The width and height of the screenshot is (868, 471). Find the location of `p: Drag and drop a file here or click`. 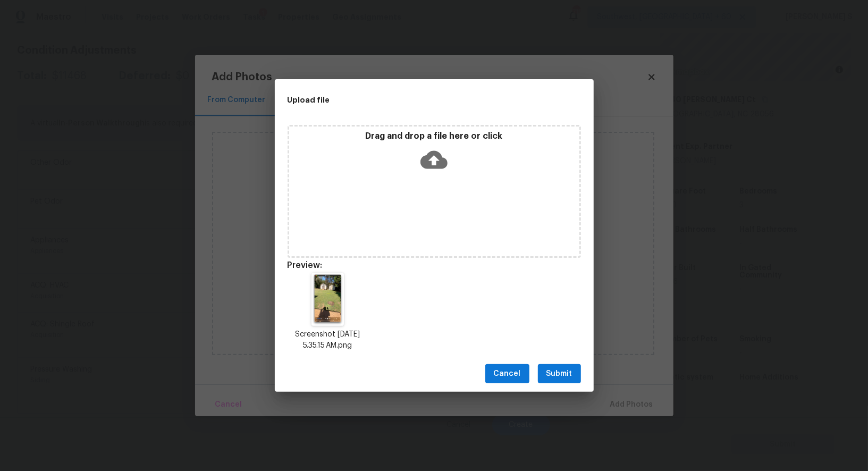

p: Drag and drop a file here or click is located at coordinates (434, 136).